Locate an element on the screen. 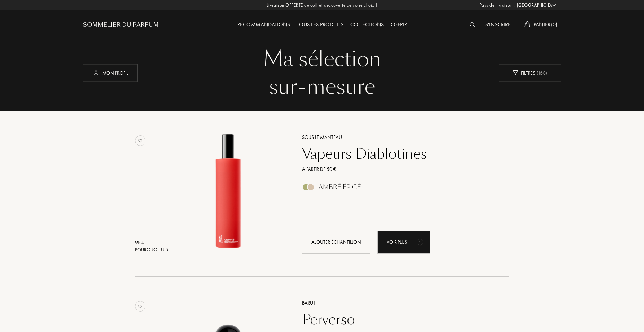 The image size is (644, 332). a: Vapeurs Diablotines Sous le Manteau is located at coordinates (231, 193).